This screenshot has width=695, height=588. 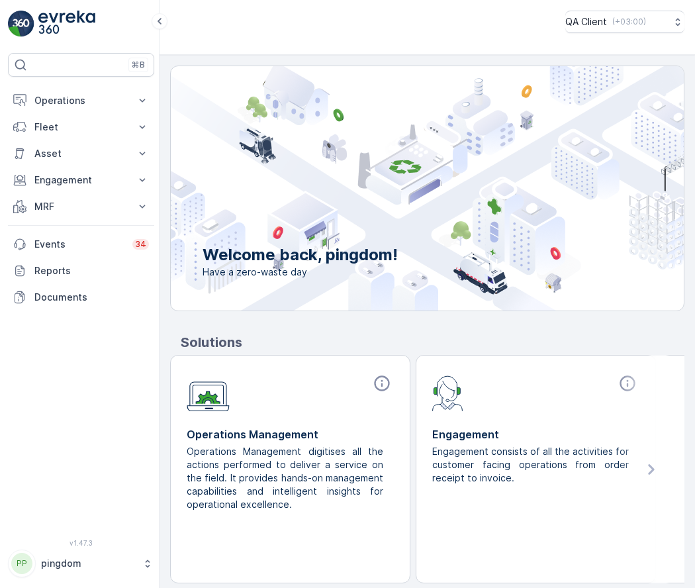 What do you see at coordinates (81, 244) in the screenshot?
I see `a: Events34` at bounding box center [81, 244].